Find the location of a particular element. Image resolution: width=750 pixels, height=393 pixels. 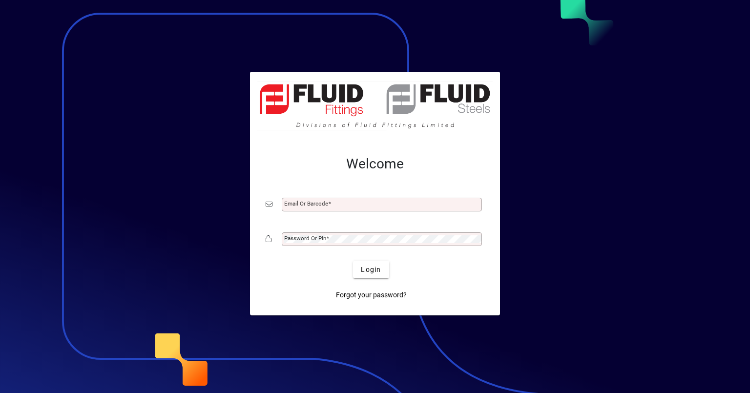

a: Forgot your password? is located at coordinates (371, 295).